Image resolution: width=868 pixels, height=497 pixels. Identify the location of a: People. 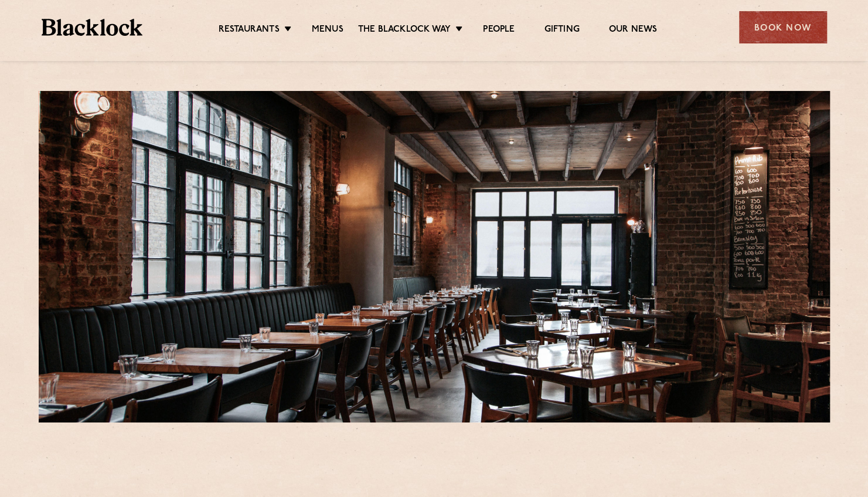
(499, 30).